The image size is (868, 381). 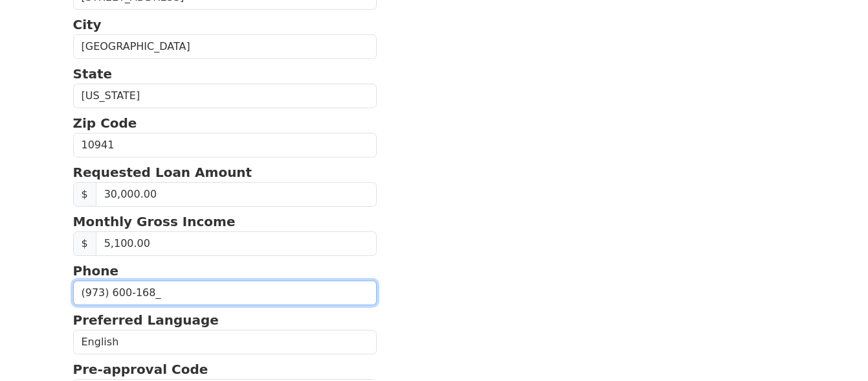 I want to click on strong: Preferred Language, so click(x=146, y=320).